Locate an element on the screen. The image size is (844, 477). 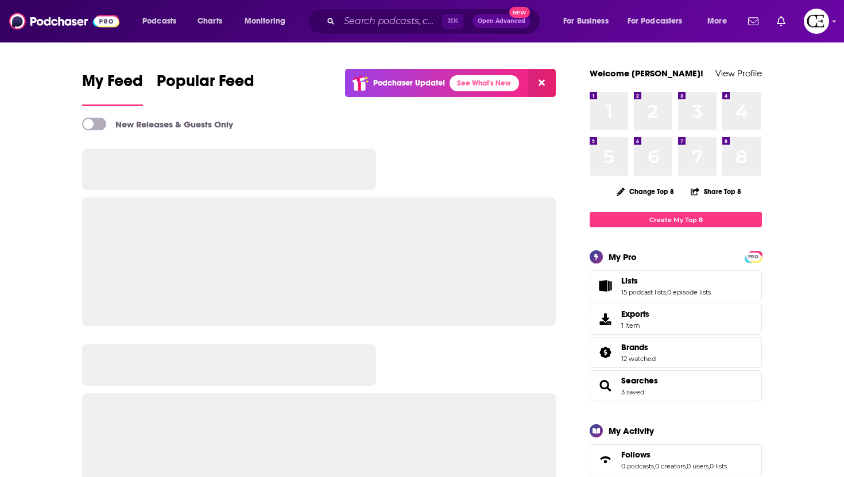
img: User Profile is located at coordinates (817, 21).